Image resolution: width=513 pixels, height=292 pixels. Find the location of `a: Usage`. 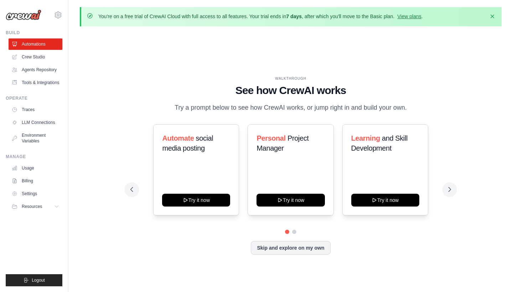

a: Usage is located at coordinates (35, 168).